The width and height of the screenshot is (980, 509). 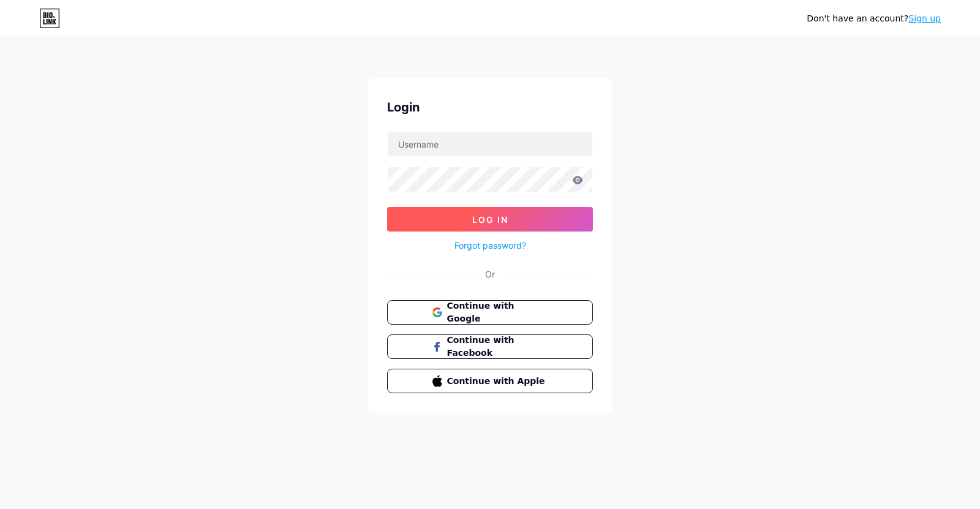 What do you see at coordinates (490, 347) in the screenshot?
I see `button: Continue with Facebook` at bounding box center [490, 347].